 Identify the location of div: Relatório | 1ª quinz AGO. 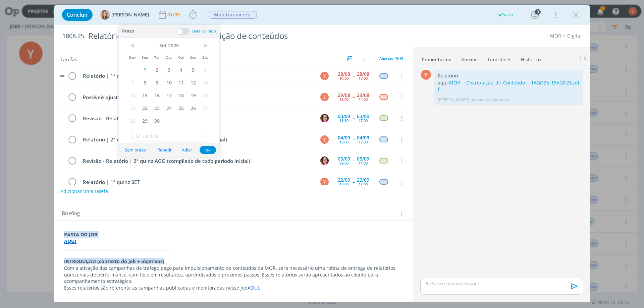
(197, 76).